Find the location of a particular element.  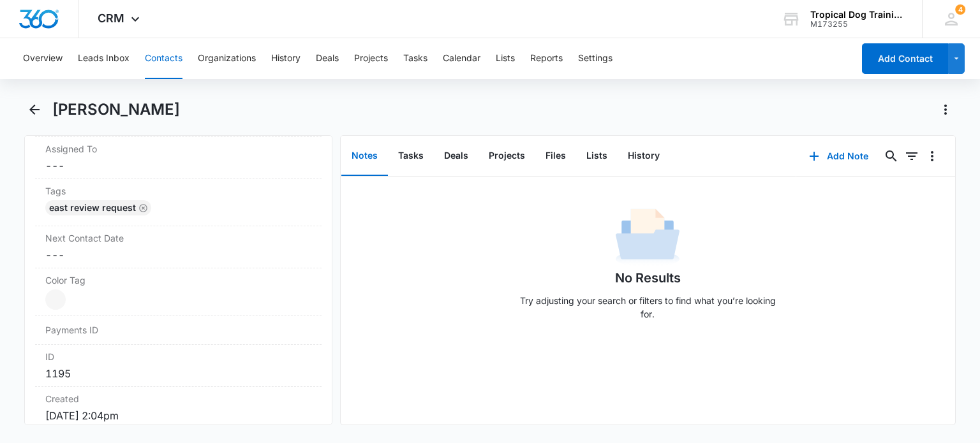

button: Settings is located at coordinates (595, 59).